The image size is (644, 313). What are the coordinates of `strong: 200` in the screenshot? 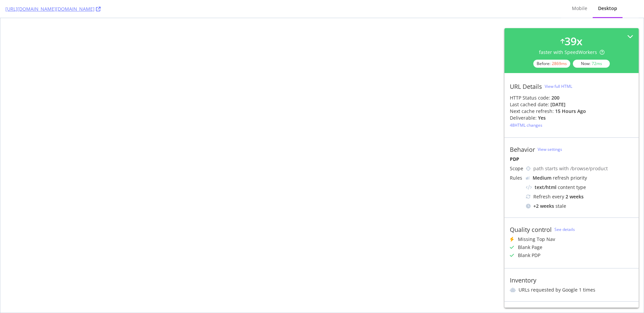 It's located at (556, 97).